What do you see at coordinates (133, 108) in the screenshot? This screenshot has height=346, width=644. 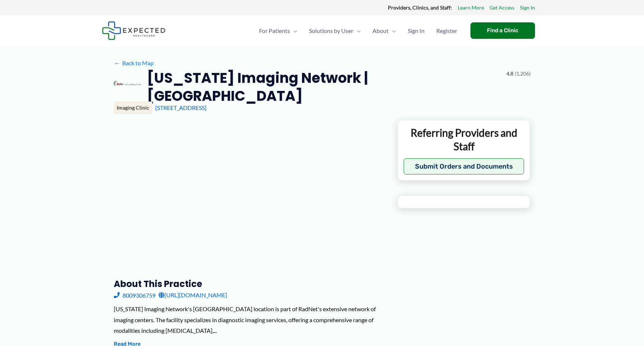 I see `div: Imaging Clinic` at bounding box center [133, 108].